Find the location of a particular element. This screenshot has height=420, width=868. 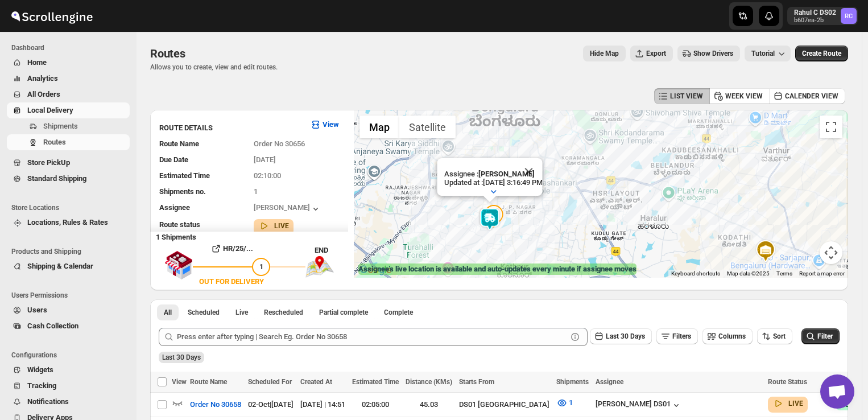

button: WEEK VIEW is located at coordinates (740, 96).